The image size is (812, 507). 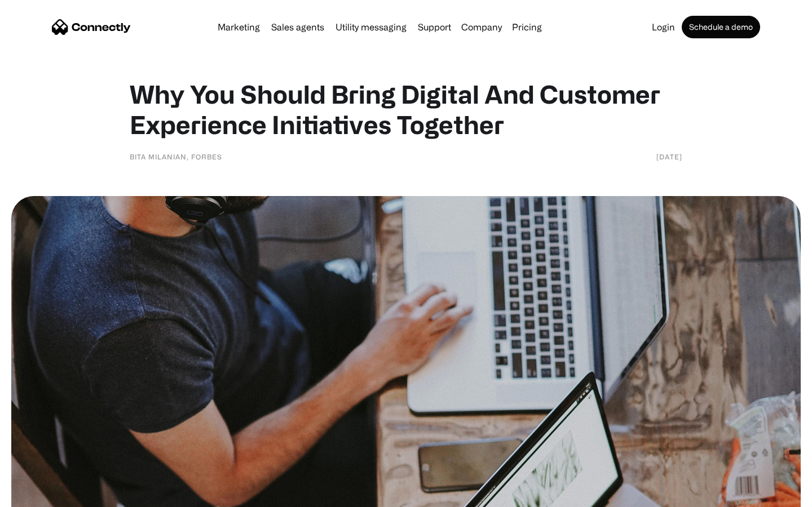 I want to click on h1: Why You Should Bring Digital And Customer Experience Initiatives Together, so click(x=406, y=110).